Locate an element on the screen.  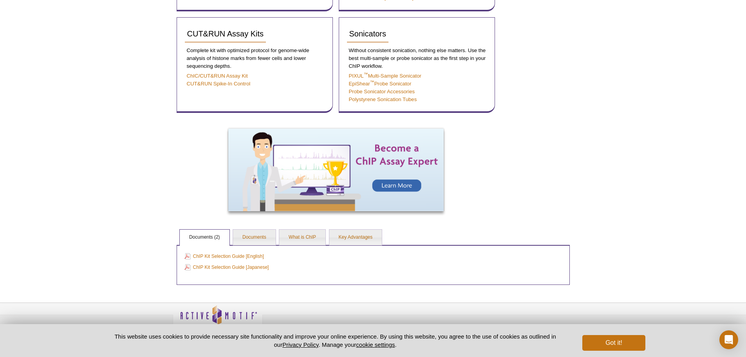
a: Polystyrene Sonication Tubes is located at coordinates (383, 99).